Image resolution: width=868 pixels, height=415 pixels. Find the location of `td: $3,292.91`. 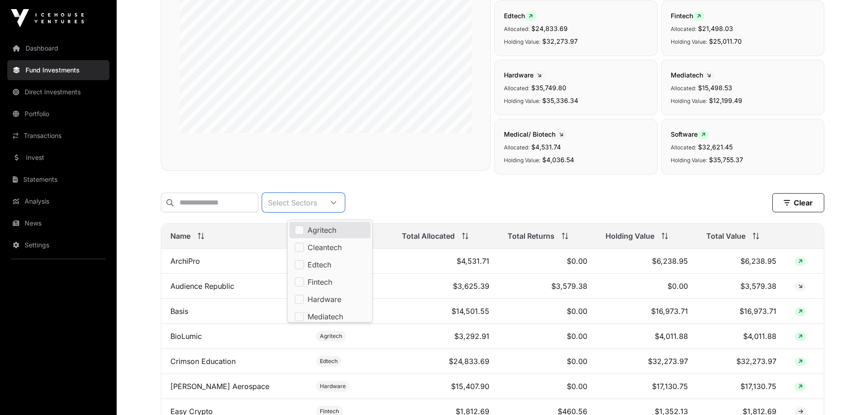

td: $3,292.91 is located at coordinates (446, 336).